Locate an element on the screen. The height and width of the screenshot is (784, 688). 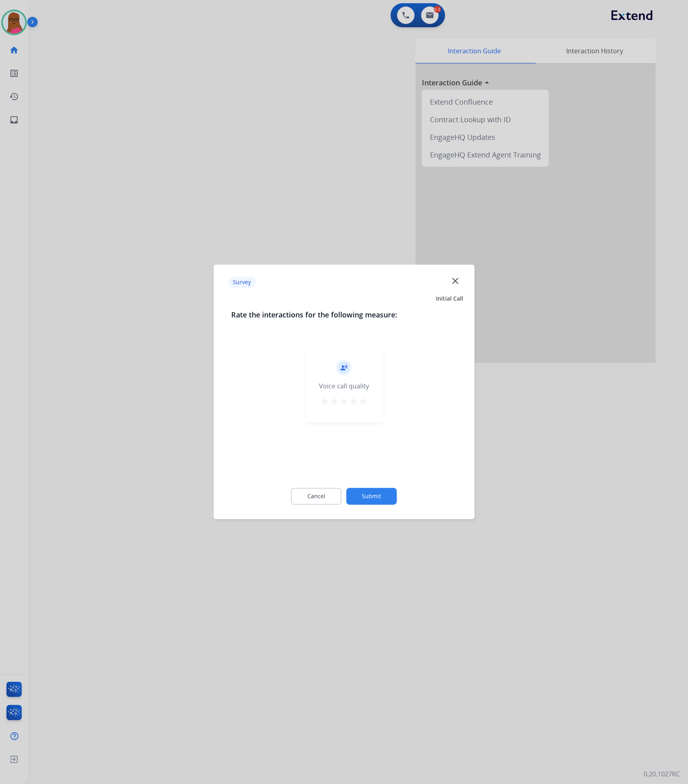
button: Cancel is located at coordinates (317, 497).